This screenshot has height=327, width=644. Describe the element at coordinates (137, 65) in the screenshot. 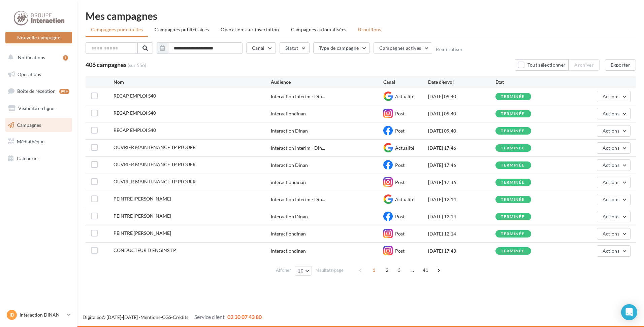

I see `span: (sur 556)` at that location.